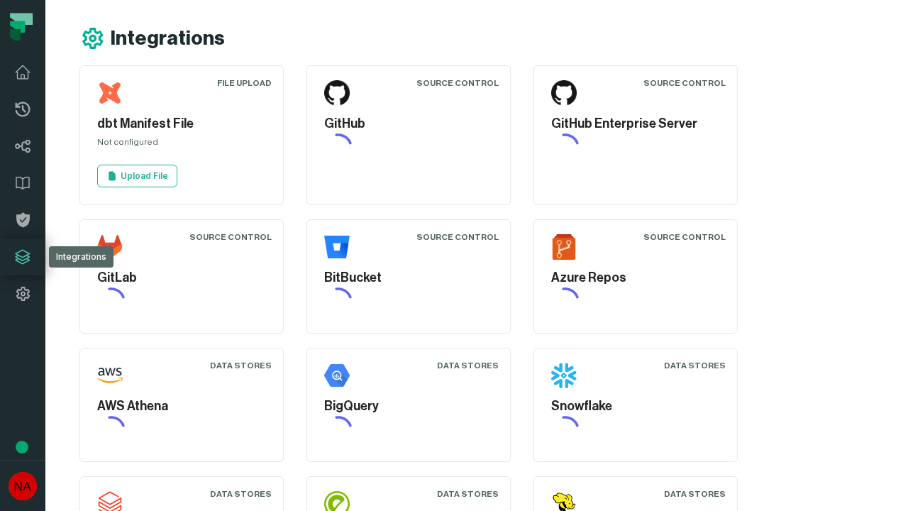  What do you see at coordinates (564, 375) in the screenshot?
I see `img: Snowflake` at bounding box center [564, 375].